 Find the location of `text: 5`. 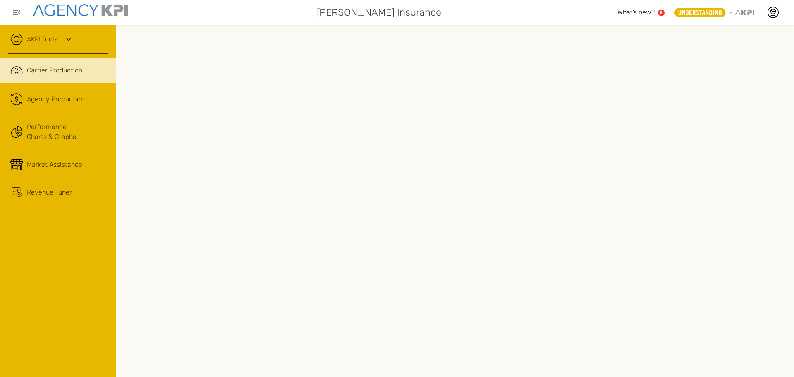

text: 5 is located at coordinates (661, 12).